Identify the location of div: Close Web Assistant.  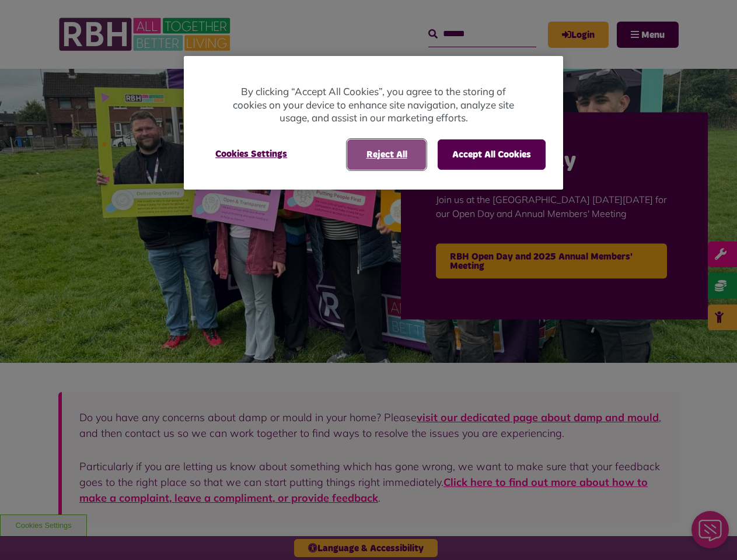
(25, 22).